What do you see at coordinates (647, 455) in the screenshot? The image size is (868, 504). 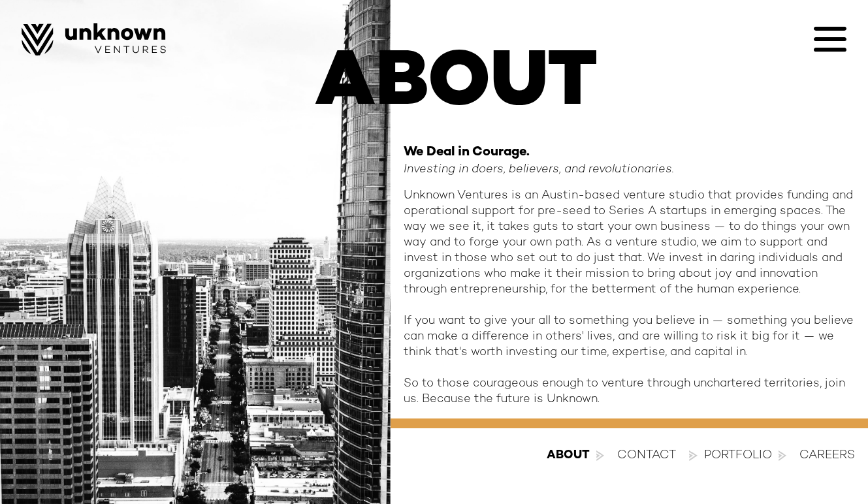 I see `a: contact` at bounding box center [647, 455].